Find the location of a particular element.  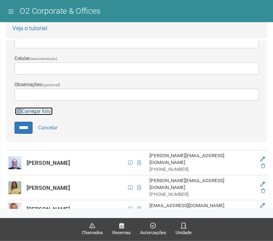

a: Unidade is located at coordinates (184, 229).